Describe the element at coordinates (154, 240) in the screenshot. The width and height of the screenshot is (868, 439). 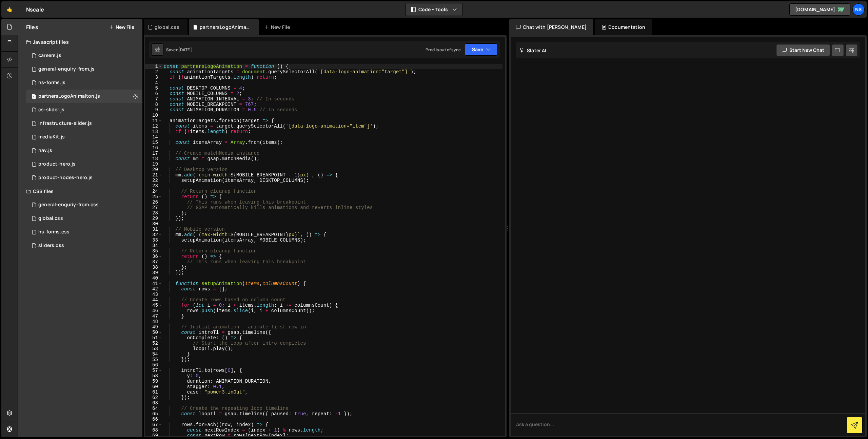
I see `div: 33` at that location.